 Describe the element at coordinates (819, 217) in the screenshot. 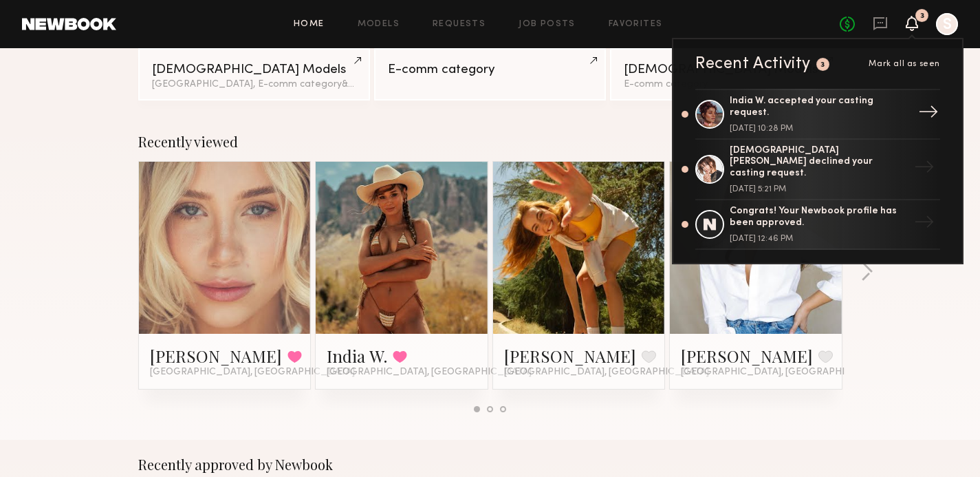

I see `div: Congrats! Your Newbook profile has been approved.` at that location.